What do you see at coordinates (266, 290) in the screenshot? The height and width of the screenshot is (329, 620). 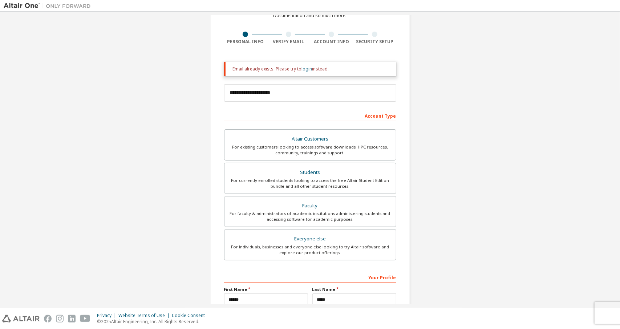 I see `label: First Name` at bounding box center [266, 290].